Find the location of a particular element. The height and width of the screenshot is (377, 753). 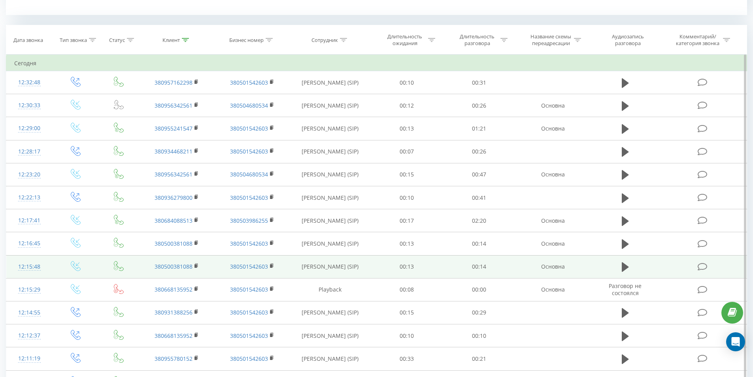

a: 380684088513 is located at coordinates (174, 220).